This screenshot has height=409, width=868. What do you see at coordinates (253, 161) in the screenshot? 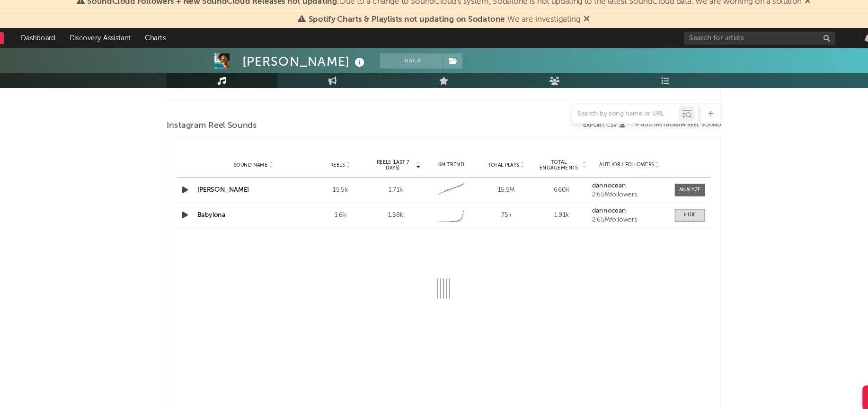
I see `span: Sound Name` at bounding box center [253, 161].